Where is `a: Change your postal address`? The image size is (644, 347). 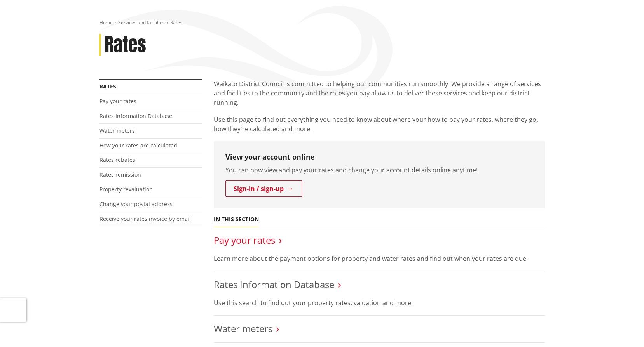 a: Change your postal address is located at coordinates (136, 204).